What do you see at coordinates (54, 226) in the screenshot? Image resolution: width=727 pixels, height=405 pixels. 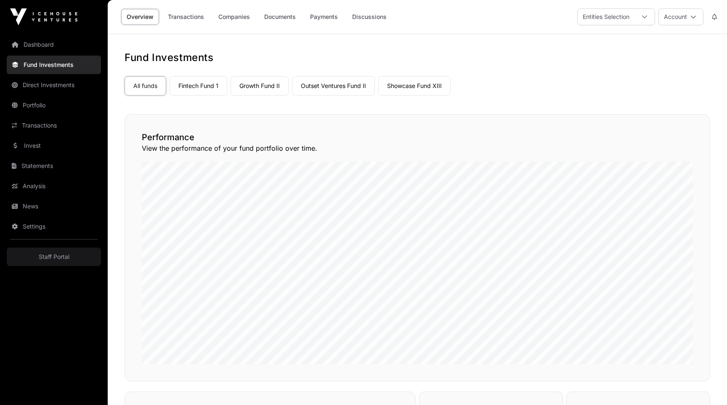 I see `a: Settings` at bounding box center [54, 226].